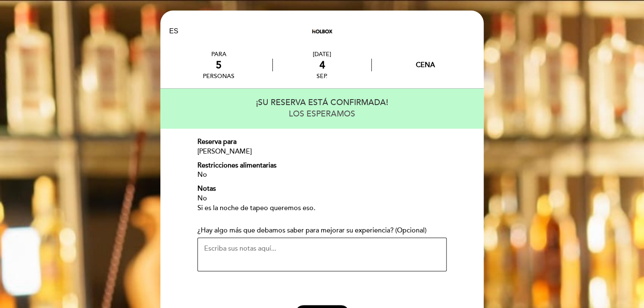  Describe the element at coordinates (218, 54) in the screenshot. I see `div: PARA` at that location.